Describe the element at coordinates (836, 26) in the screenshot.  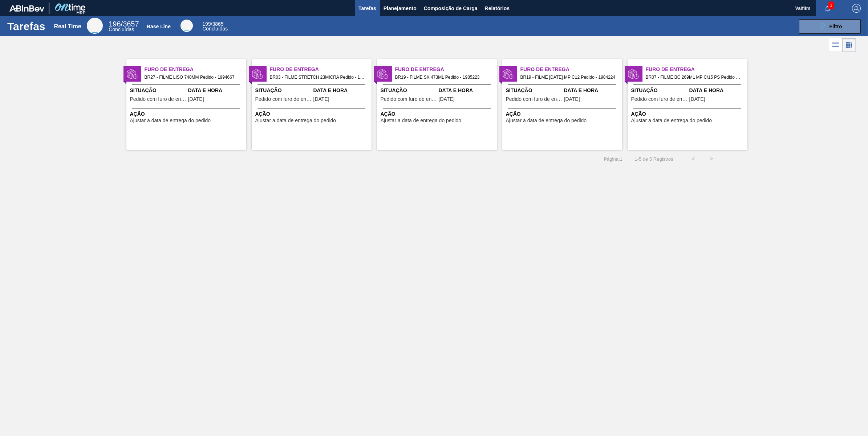
I see `span: Filtro` at that location.